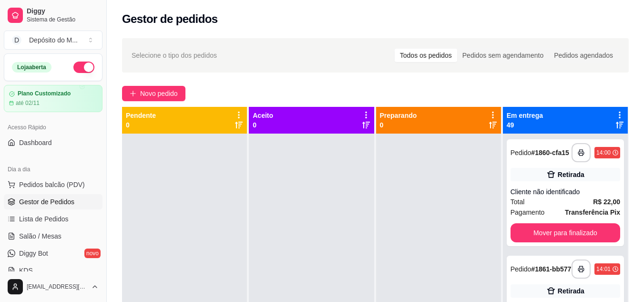  I want to click on p: Em entrega, so click(525, 115).